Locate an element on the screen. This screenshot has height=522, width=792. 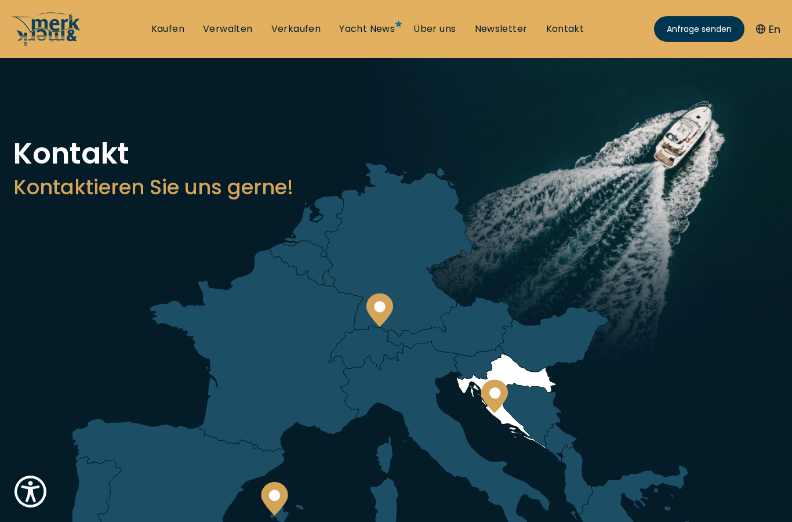
button: En is located at coordinates (768, 29).